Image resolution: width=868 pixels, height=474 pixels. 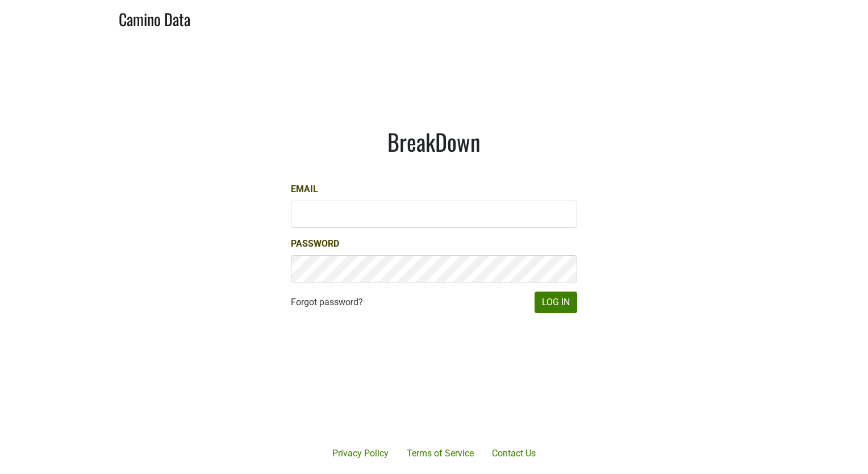 What do you see at coordinates (326, 302) in the screenshot?
I see `a: Forgot password?` at bounding box center [326, 302].